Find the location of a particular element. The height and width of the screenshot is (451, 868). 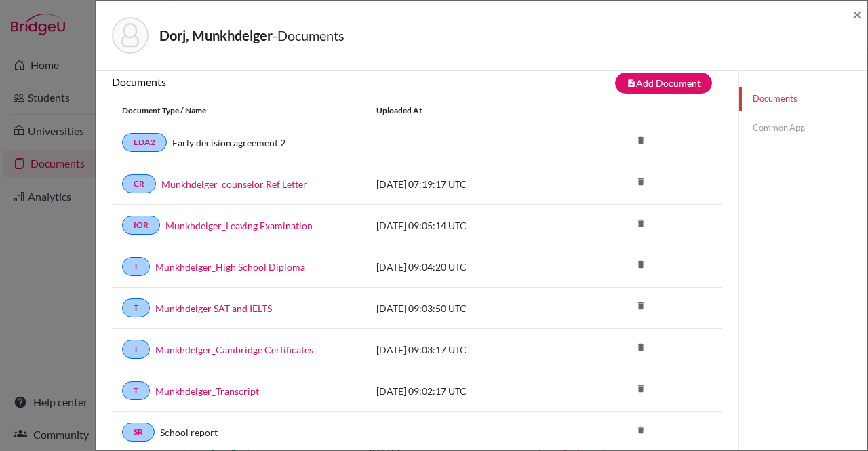

a: EDA2 is located at coordinates (145, 143).